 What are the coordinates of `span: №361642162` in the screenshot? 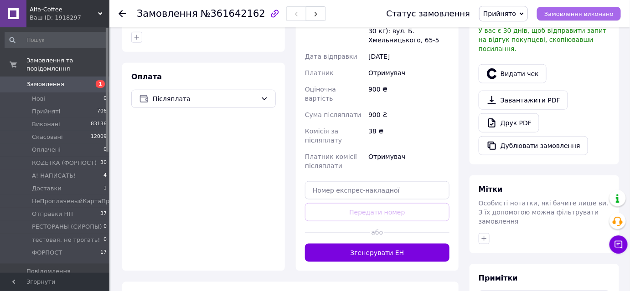 It's located at (233, 14).